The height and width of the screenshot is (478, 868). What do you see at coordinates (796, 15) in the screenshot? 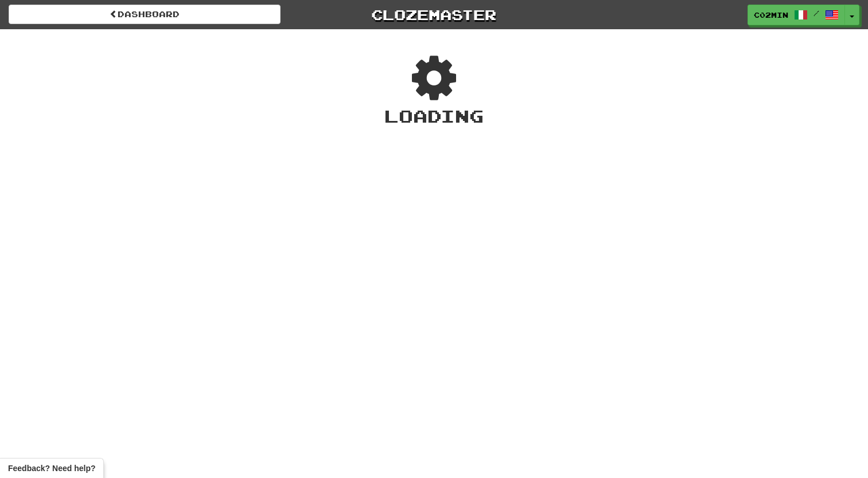
I see `a: c02min /` at bounding box center [796, 15].